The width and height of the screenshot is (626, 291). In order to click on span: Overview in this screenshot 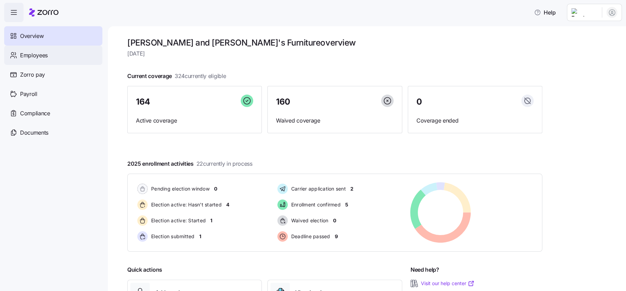, I will do `click(32, 36)`.